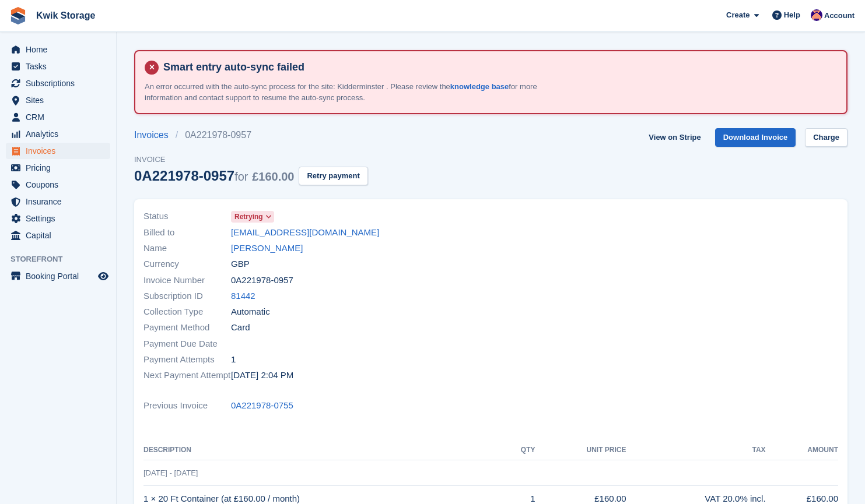 This screenshot has width=865, height=504. What do you see at coordinates (65, 15) in the screenshot?
I see `a: Kwik Storage` at bounding box center [65, 15].